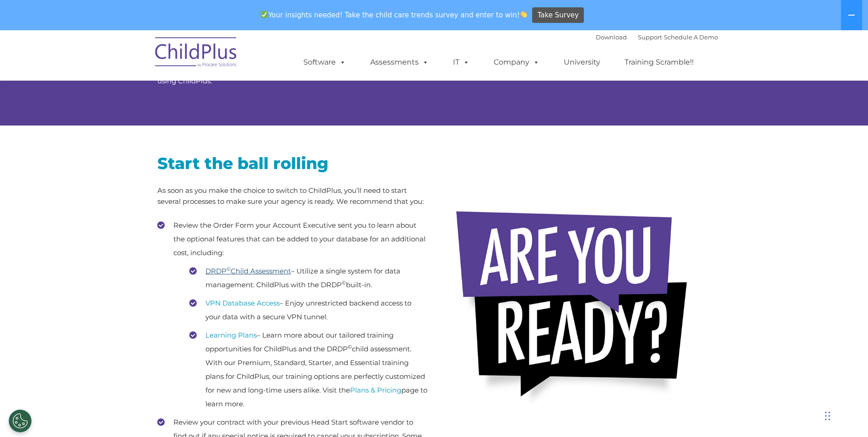 The width and height of the screenshot is (868, 437). Describe the element at coordinates (576, 307) in the screenshot. I see `img: areyouready` at that location.